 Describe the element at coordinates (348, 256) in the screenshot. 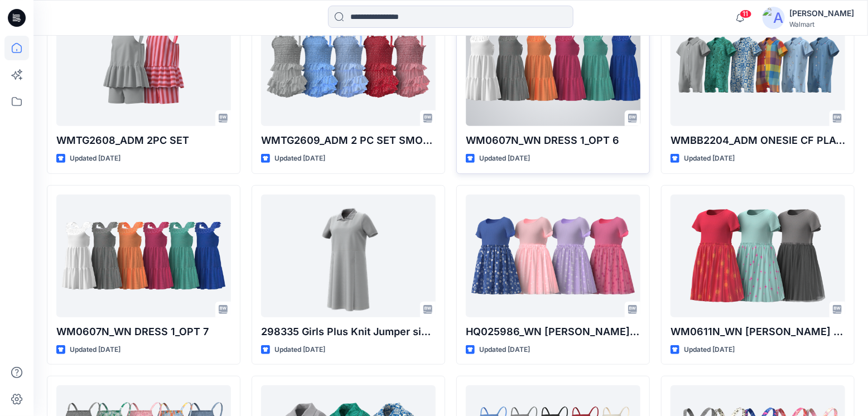

I see `a: 298335 Girls Plus Knit Jumper size 12P` at that location.